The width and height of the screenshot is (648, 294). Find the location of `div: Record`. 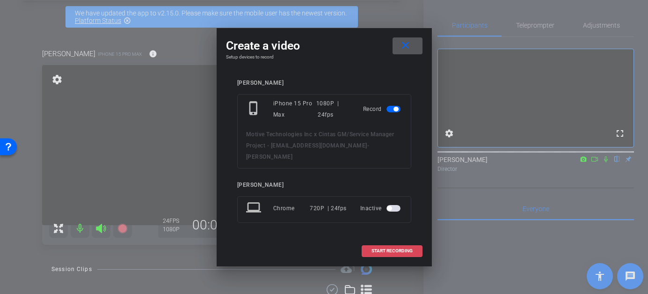

div: Record is located at coordinates (382, 109).